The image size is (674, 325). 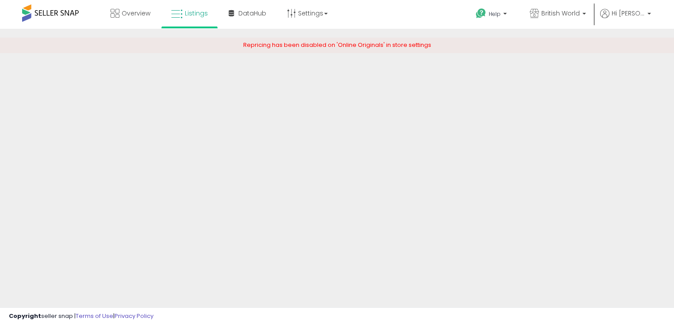 I want to click on span: Help, so click(x=495, y=14).